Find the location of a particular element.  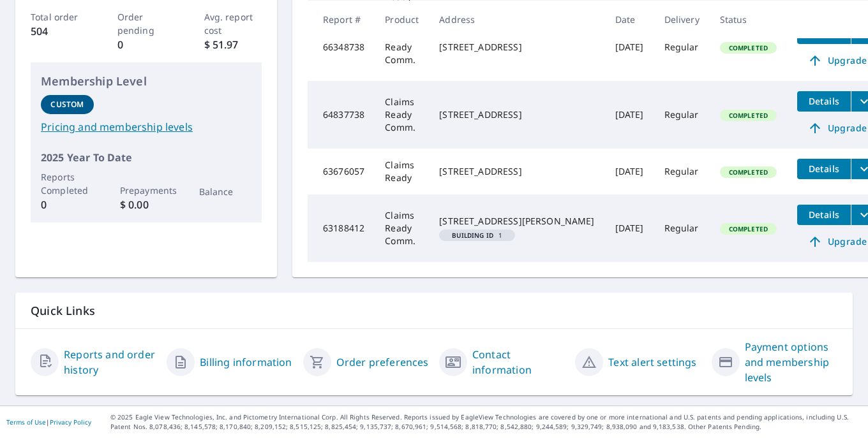

a: Text alert settings is located at coordinates (652, 363).